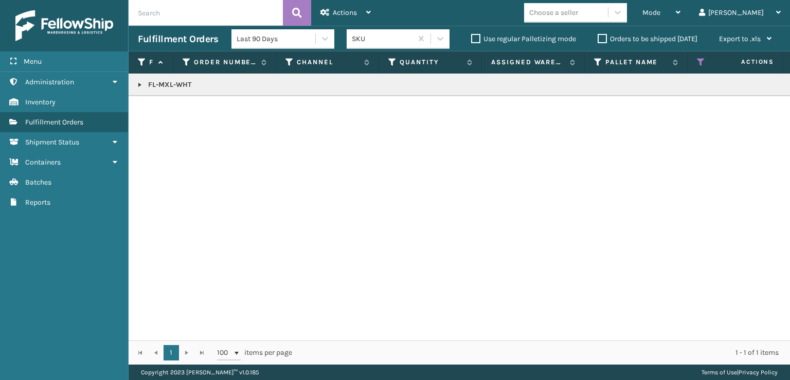 Image resolution: width=790 pixels, height=380 pixels. What do you see at coordinates (254, 353) in the screenshot?
I see `span: items per page` at bounding box center [254, 353].